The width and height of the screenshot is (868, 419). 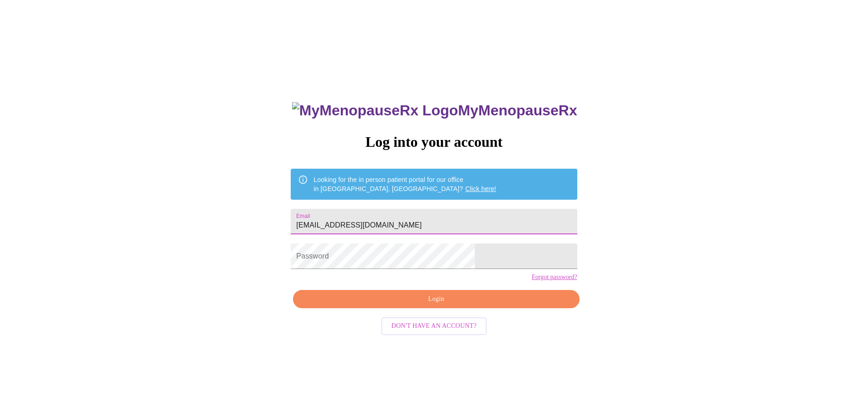 I want to click on span: Don't have an account?, so click(x=433, y=326).